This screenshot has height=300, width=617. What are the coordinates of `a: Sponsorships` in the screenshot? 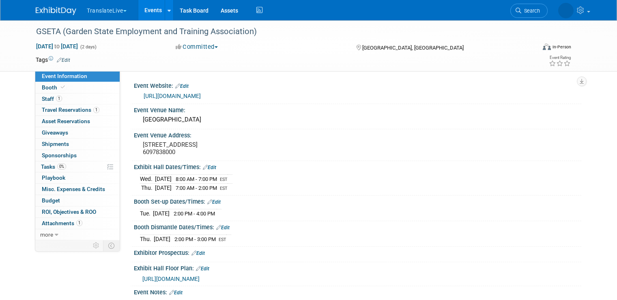 It's located at (78, 155).